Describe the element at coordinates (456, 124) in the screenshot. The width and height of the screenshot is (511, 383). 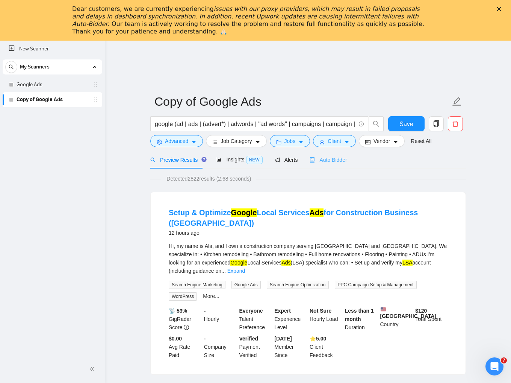
I see `button: delete` at that location.